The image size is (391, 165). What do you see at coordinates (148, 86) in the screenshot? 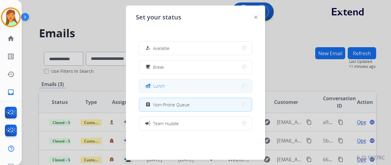
I see `mat-icon: fastfood` at bounding box center [148, 86].